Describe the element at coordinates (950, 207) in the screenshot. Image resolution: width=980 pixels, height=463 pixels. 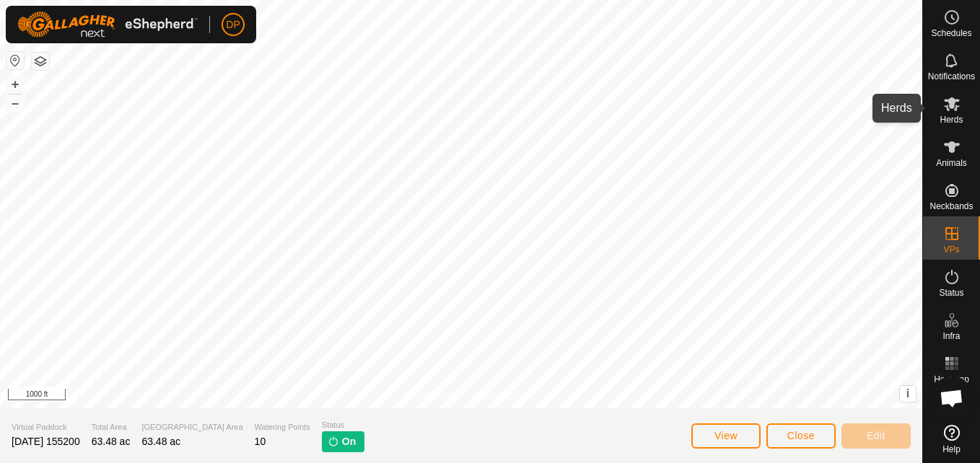
I see `span: Neckbands` at that location.